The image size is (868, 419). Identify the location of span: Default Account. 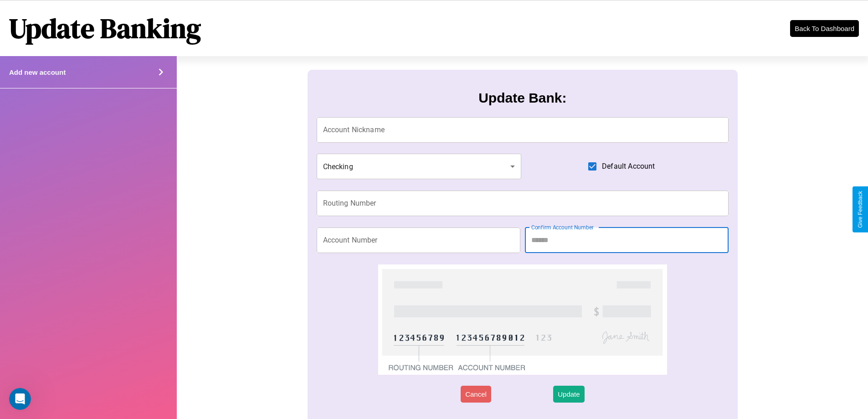
(628, 167).